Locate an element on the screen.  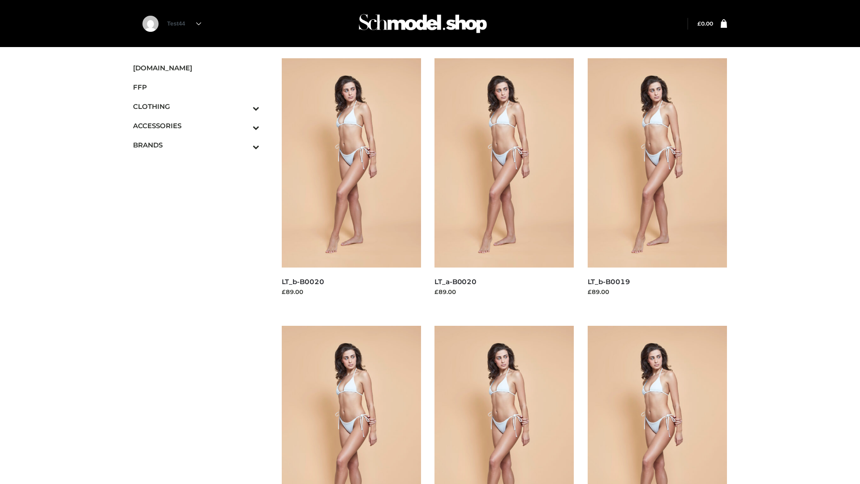
a: CLOTHINGToggle Submenu is located at coordinates (196, 106).